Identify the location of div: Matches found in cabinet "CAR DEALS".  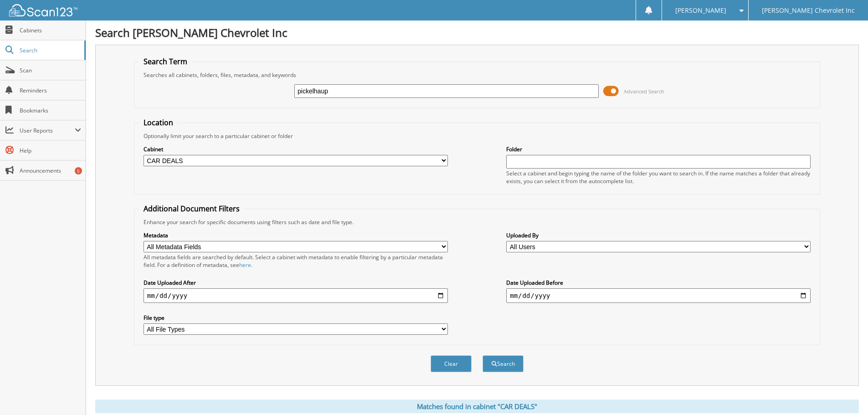
(477, 406).